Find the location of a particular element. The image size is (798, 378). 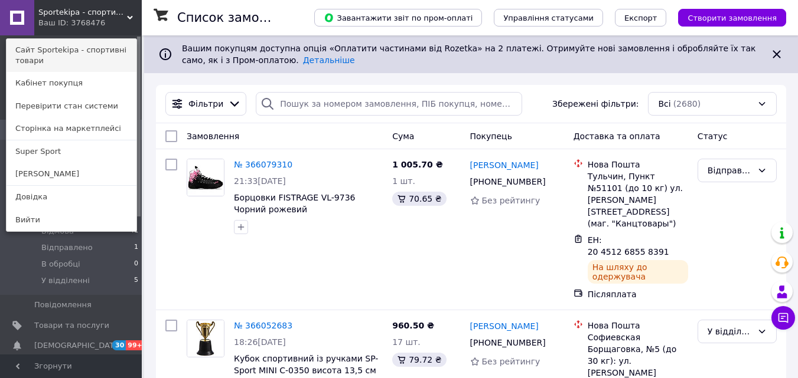

span: У відділенні is located at coordinates (66, 281).